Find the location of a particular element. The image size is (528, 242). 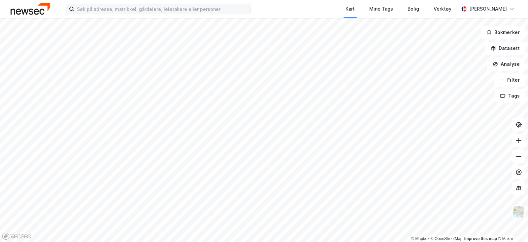

a: Mapbox is located at coordinates (420, 238).